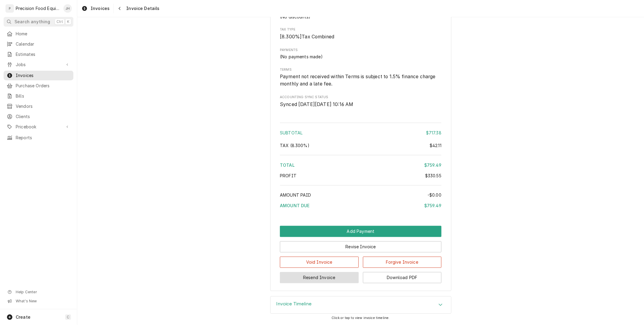  What do you see at coordinates (361, 231) in the screenshot?
I see `button: Add Payment` at bounding box center [361, 231].